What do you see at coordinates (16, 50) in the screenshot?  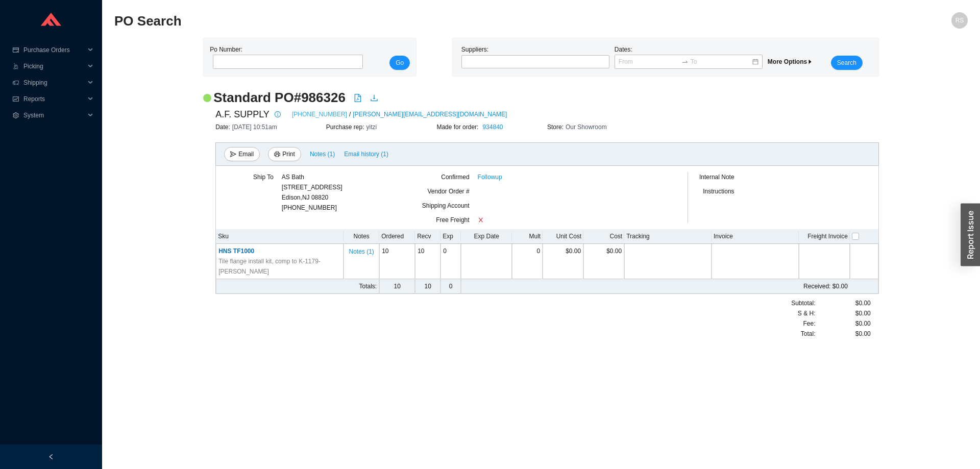 I see `span: credit-card` at bounding box center [16, 50].